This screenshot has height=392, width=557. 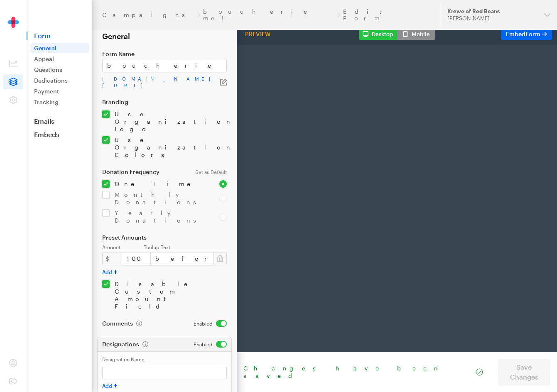 I want to click on a: Dedications, so click(x=60, y=81).